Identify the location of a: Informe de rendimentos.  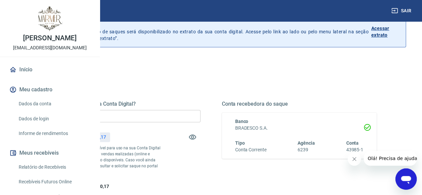
(54, 133).